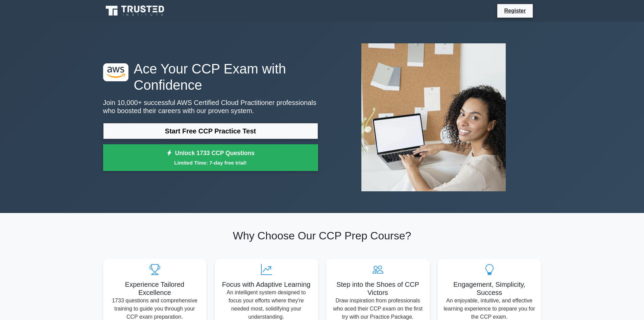 The height and width of the screenshot is (320, 644). I want to click on h5: Step into the Shoes of CCP Victors, so click(378, 288).